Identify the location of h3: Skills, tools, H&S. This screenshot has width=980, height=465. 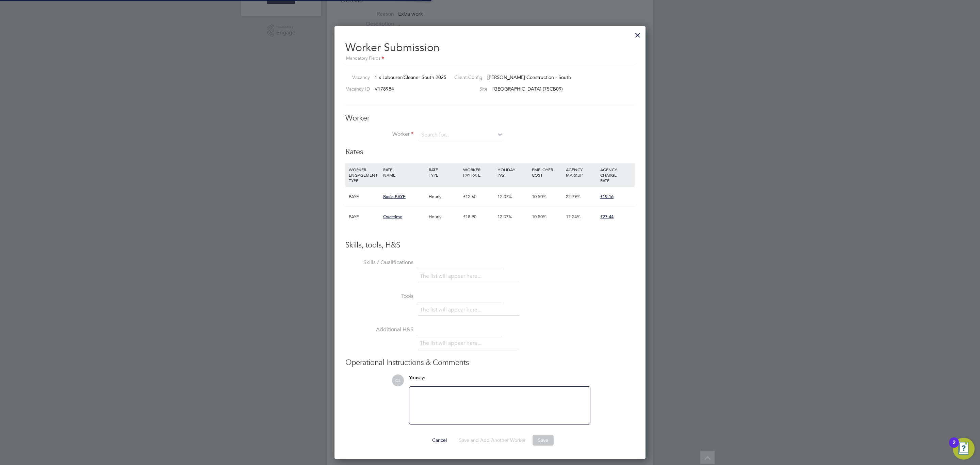
(490, 245).